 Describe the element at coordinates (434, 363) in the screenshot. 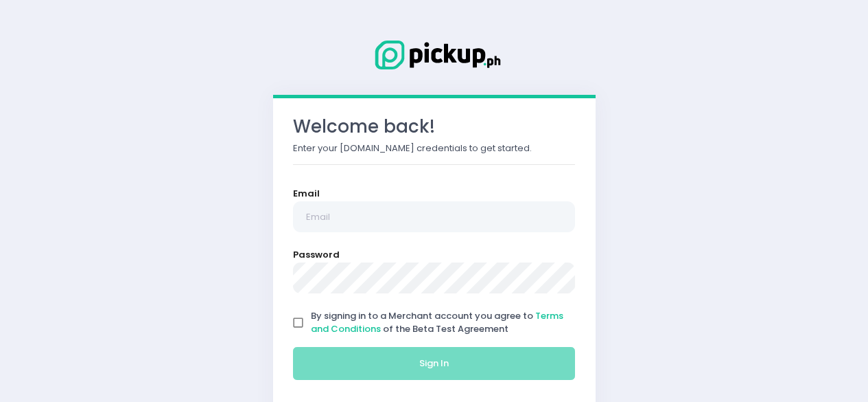

I see `span: Sign In` at that location.